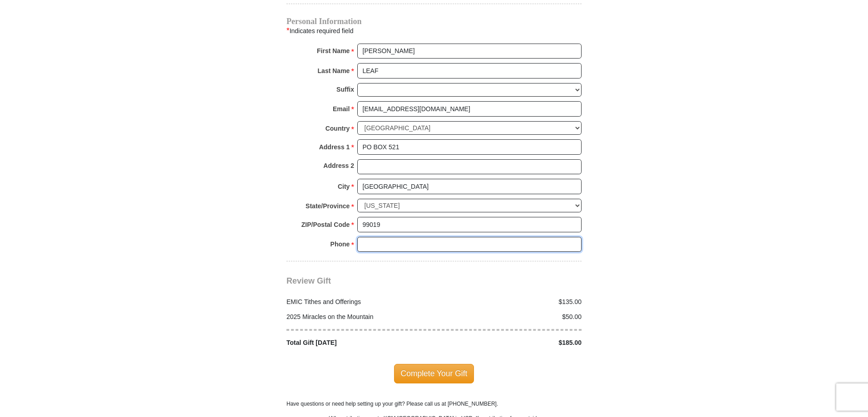  I want to click on strong: City, so click(344, 187).